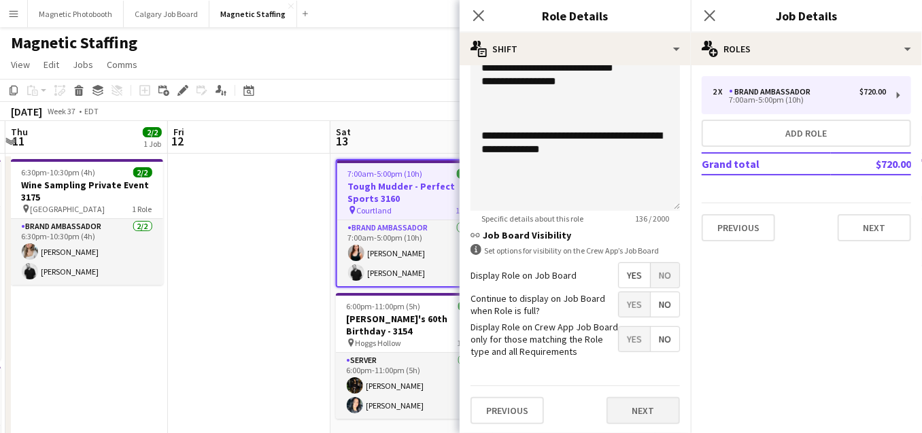 The width and height of the screenshot is (922, 433). What do you see at coordinates (412, 192) in the screenshot?
I see `h3: Tough Mudder - Perfect Sports 3160` at bounding box center [412, 192].